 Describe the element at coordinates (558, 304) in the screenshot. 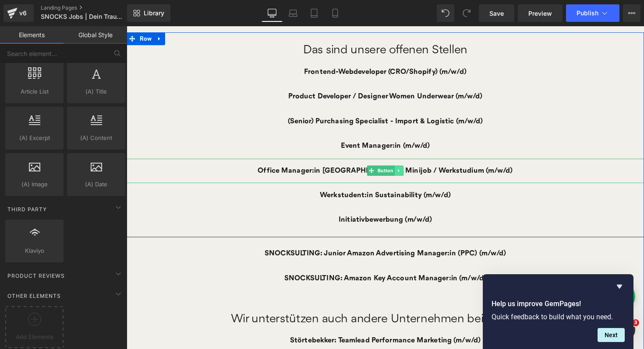

I see `h2: Help us improve GemPages!` at that location.